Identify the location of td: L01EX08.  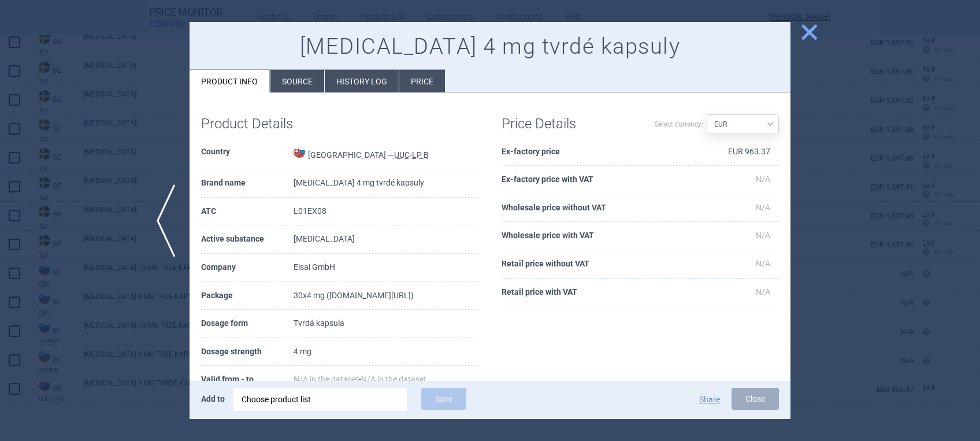
(386, 212).